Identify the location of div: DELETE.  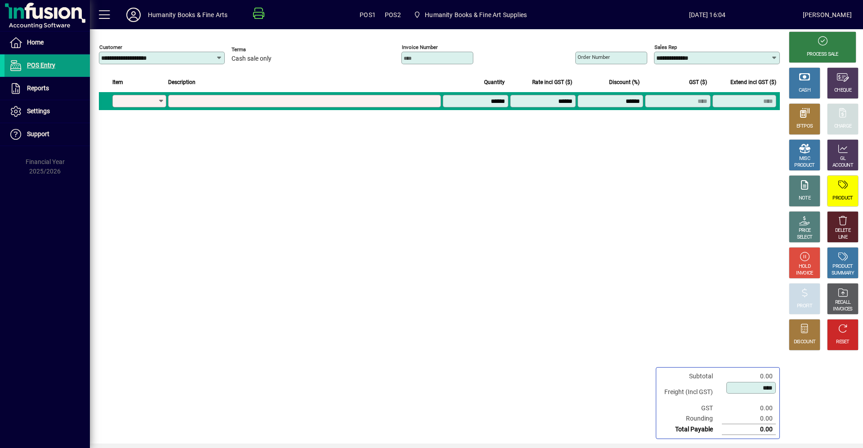
(843, 231).